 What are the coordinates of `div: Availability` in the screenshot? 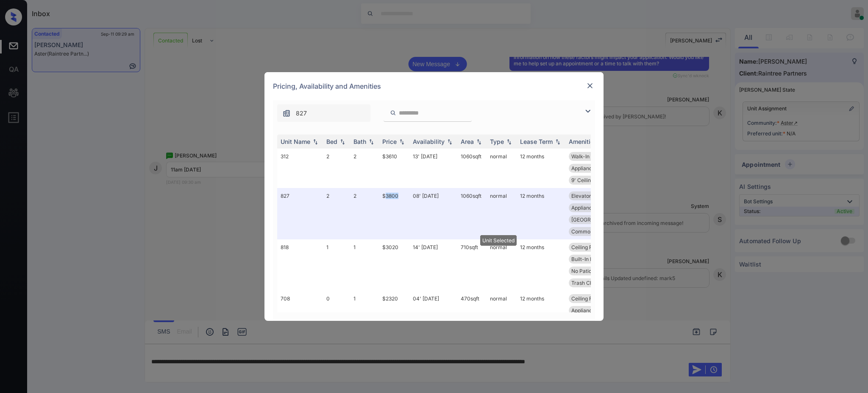 It's located at (428, 141).